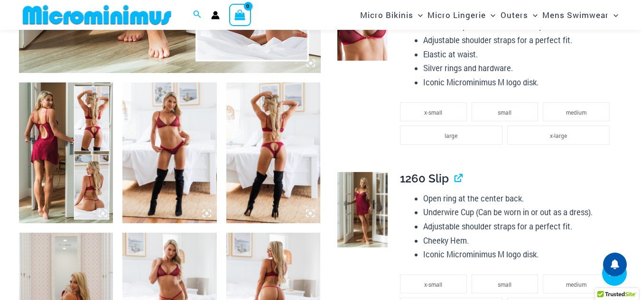  Describe the element at coordinates (518, 55) in the screenshot. I see `li: Elastic at waist.` at that location.